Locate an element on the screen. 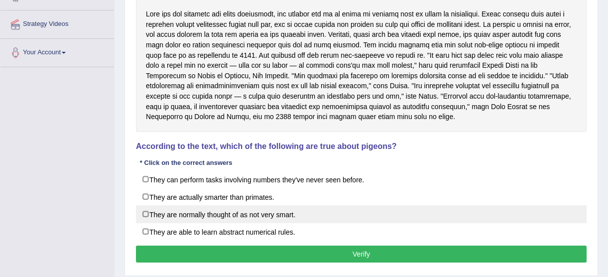 The height and width of the screenshot is (277, 608). label: They are normally thought of as not very smart. is located at coordinates (361, 214).